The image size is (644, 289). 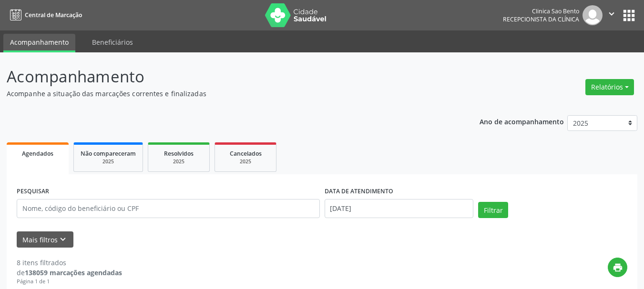 What do you see at coordinates (617, 267) in the screenshot?
I see `button: print` at bounding box center [617, 267].